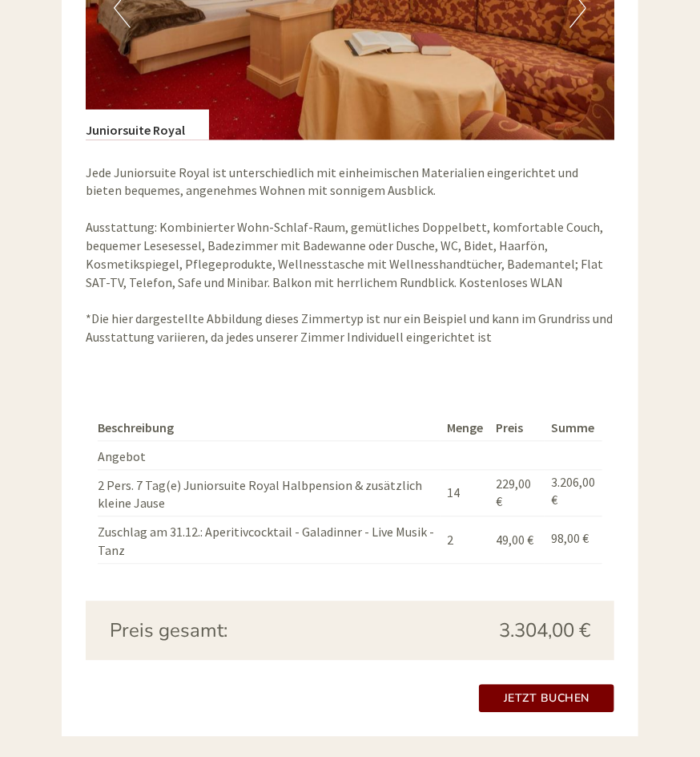 Image resolution: width=700 pixels, height=757 pixels. What do you see at coordinates (574, 428) in the screenshot?
I see `th: Summe` at bounding box center [574, 428].